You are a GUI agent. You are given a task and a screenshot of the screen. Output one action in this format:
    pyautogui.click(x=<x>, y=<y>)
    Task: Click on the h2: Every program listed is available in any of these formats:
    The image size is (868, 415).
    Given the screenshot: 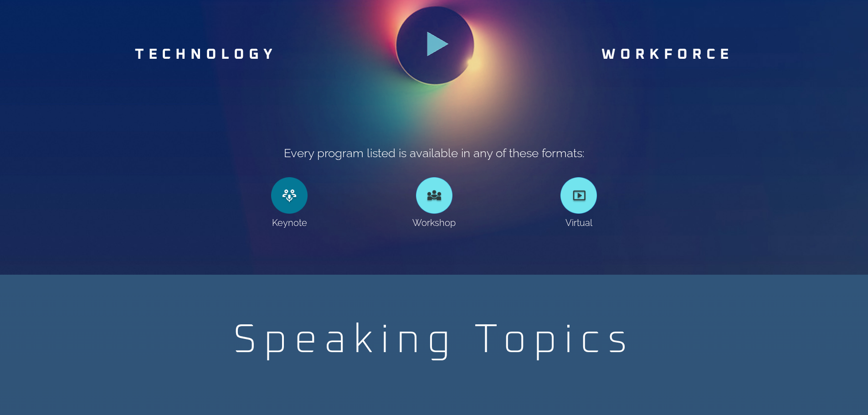 What is the action you would take?
    pyautogui.click(x=434, y=153)
    